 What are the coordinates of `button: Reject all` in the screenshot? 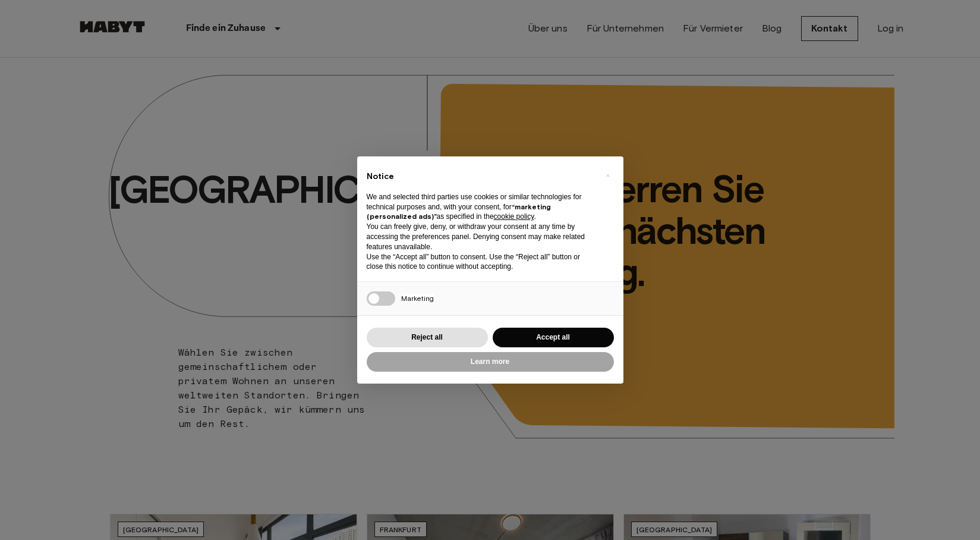 It's located at (427, 337).